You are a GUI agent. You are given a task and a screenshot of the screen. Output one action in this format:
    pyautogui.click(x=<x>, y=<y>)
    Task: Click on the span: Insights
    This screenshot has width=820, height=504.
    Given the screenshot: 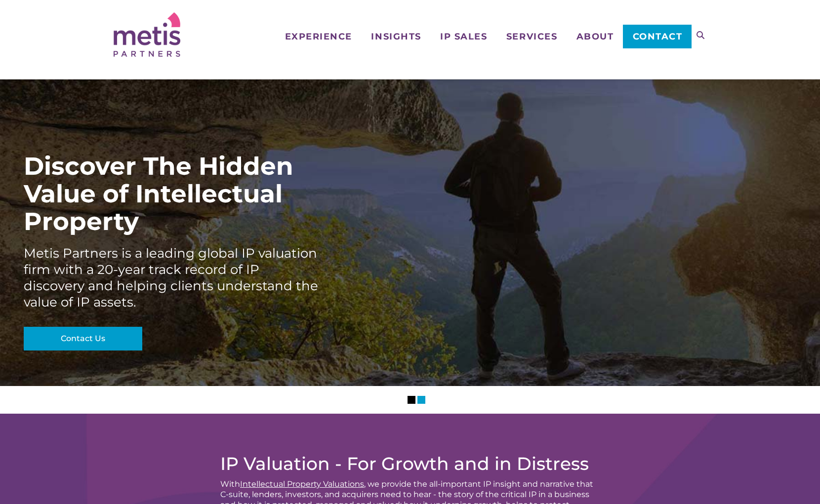 What is the action you would take?
    pyautogui.click(x=396, y=37)
    